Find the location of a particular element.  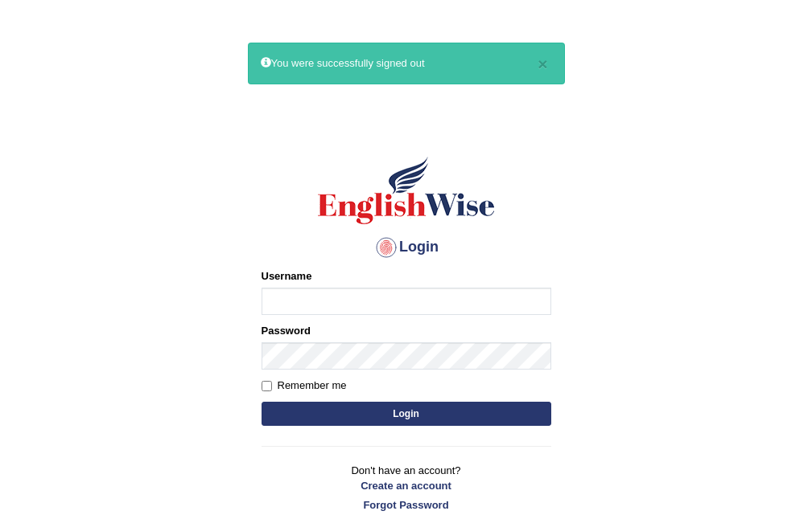

label: Password is located at coordinates (286, 331).